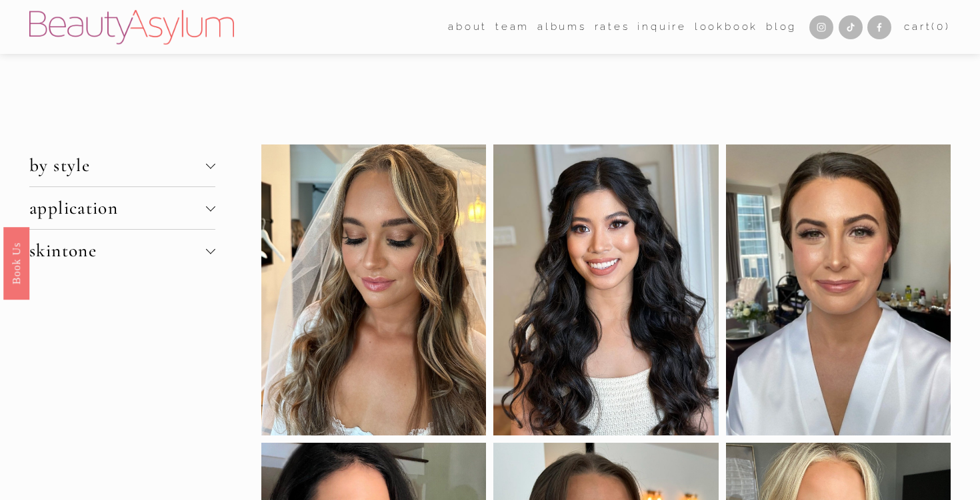 This screenshot has height=500, width=980. I want to click on img: Beauty Asylum | Bridal Hair &amp; Makeup Charlotte &amp; Atlanta, so click(132, 27).